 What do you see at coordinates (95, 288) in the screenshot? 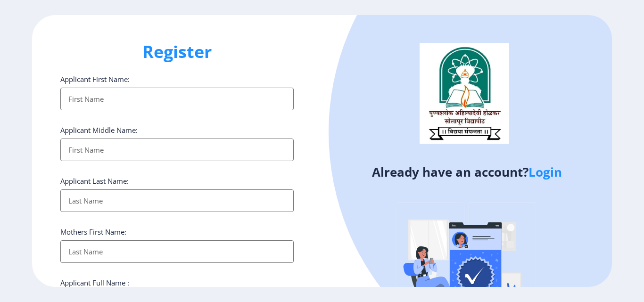
I see `label: Applicant Full Name : (As on marksheet)` at bounding box center [95, 288].